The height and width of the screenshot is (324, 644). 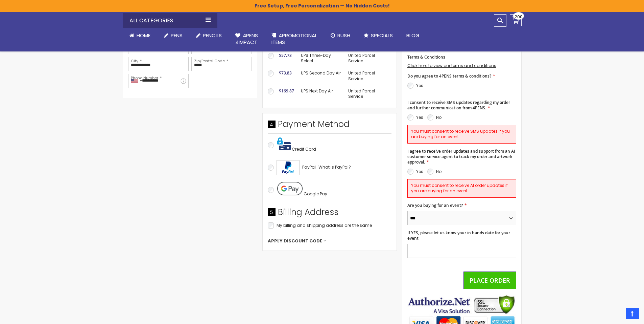 I want to click on div: You must consent to receive SMS updates if you are buying for an event., so click(x=462, y=134).